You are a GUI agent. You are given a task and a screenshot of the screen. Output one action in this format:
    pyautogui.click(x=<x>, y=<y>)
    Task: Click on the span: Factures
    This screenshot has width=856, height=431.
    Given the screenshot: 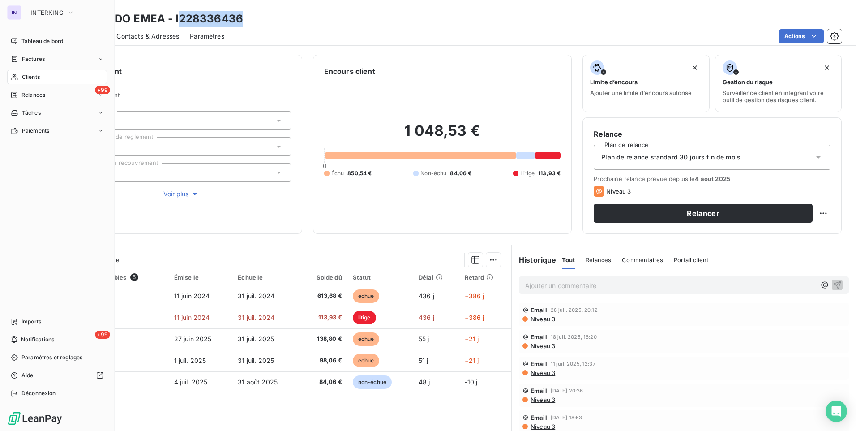 What is the action you would take?
    pyautogui.click(x=33, y=59)
    